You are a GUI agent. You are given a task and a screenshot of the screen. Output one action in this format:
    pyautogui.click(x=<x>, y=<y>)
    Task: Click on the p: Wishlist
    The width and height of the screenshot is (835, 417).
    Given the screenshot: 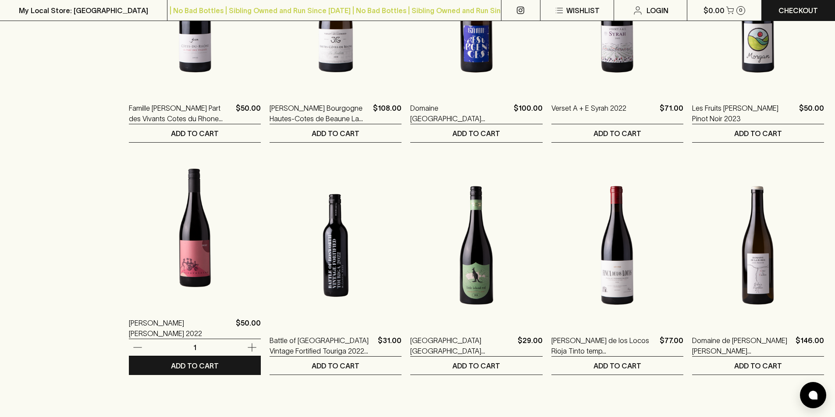 What is the action you would take?
    pyautogui.click(x=583, y=11)
    